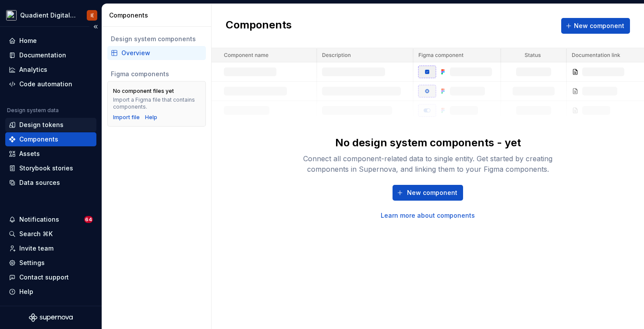 The width and height of the screenshot is (644, 329). I want to click on a: Storybook stories, so click(51, 169).